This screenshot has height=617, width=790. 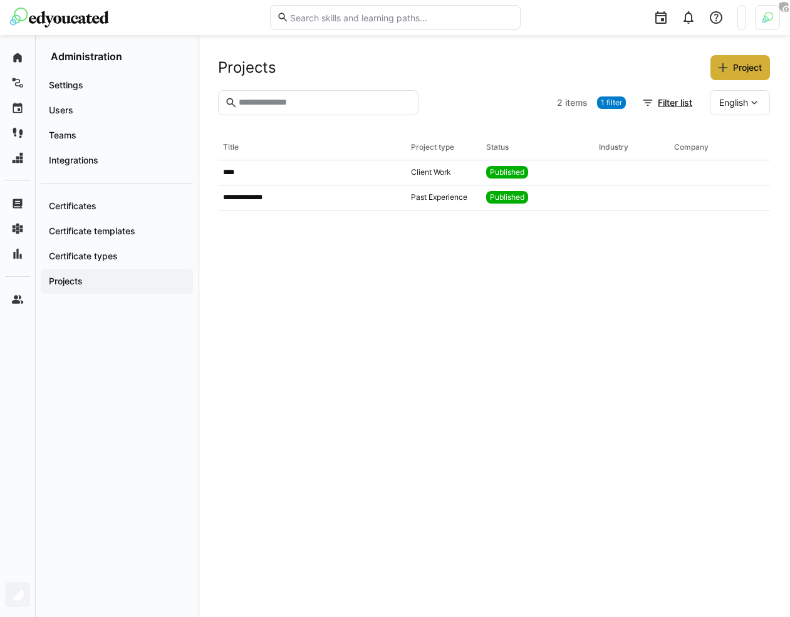 I want to click on span: Project, so click(x=747, y=68).